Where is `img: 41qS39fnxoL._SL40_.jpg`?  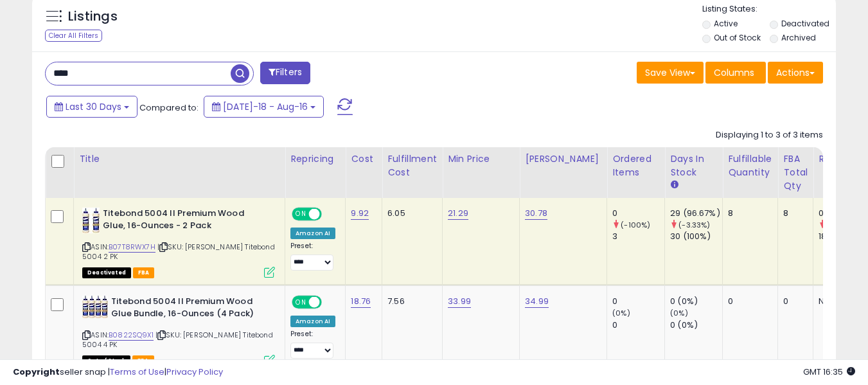 img: 41qS39fnxoL._SL40_.jpg is located at coordinates (91, 221).